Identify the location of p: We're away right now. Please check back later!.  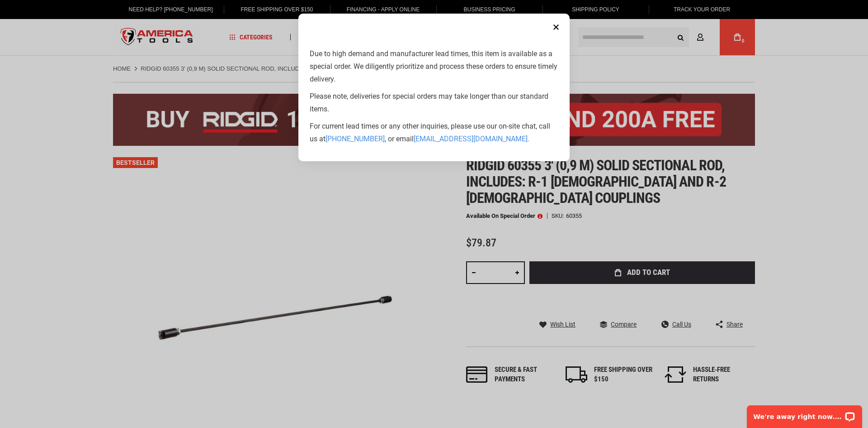
(57, 17).